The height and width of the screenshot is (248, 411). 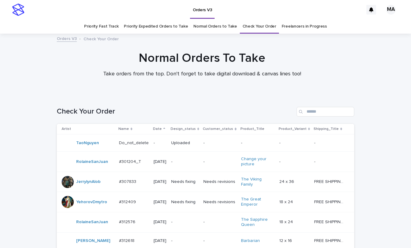 What do you see at coordinates (175, 112) in the screenshot?
I see `h1: Check Your Order` at bounding box center [175, 112].